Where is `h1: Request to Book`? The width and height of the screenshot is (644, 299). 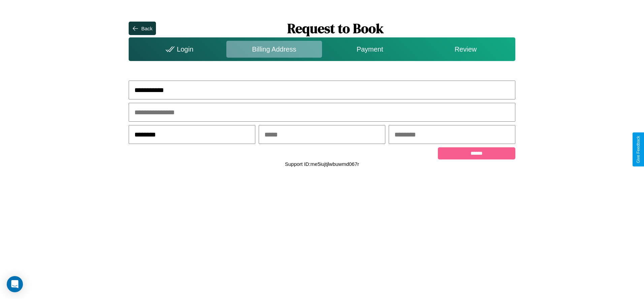
h1: Request to Book is located at coordinates (336, 28).